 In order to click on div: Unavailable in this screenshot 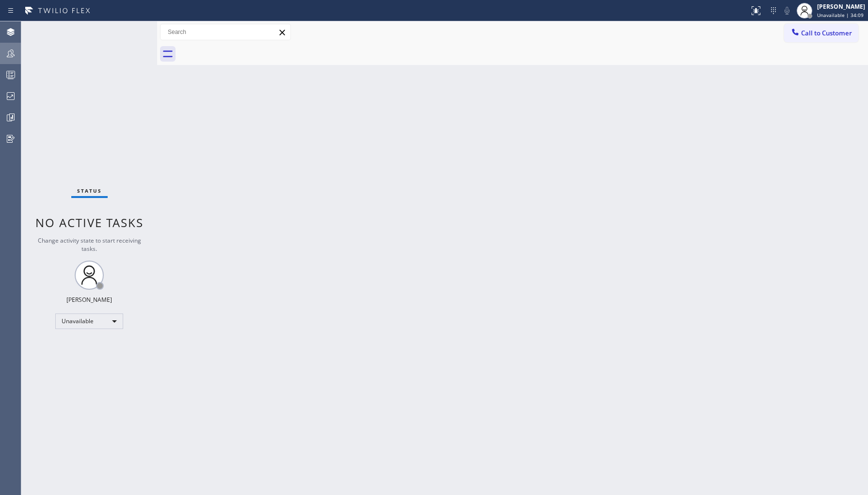, I will do `click(90, 322)`.